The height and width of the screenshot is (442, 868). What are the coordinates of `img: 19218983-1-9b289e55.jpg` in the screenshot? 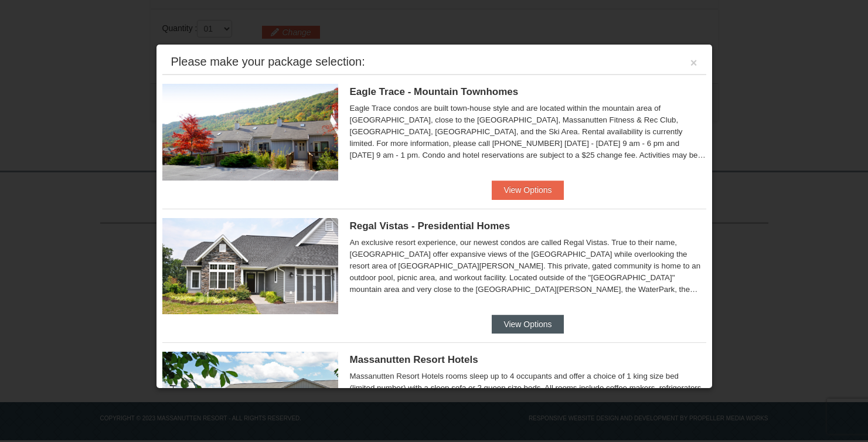 It's located at (250, 132).